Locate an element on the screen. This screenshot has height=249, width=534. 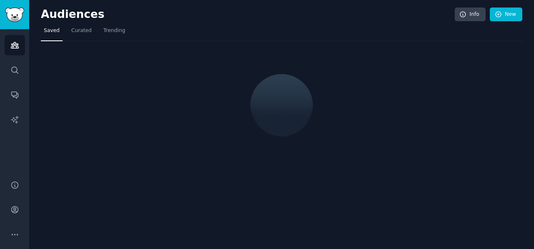
a: New is located at coordinates (506, 15).